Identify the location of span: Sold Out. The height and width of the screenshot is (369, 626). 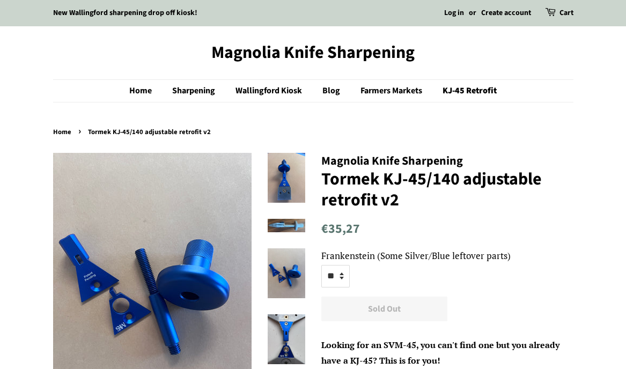
(384, 309).